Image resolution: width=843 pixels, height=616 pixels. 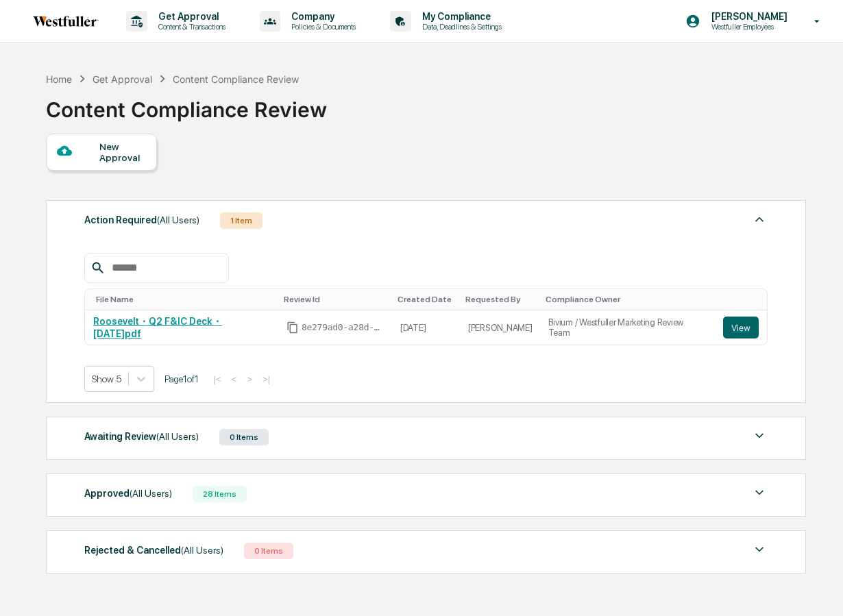 What do you see at coordinates (241, 221) in the screenshot?
I see `div: 1 Item` at bounding box center [241, 221].